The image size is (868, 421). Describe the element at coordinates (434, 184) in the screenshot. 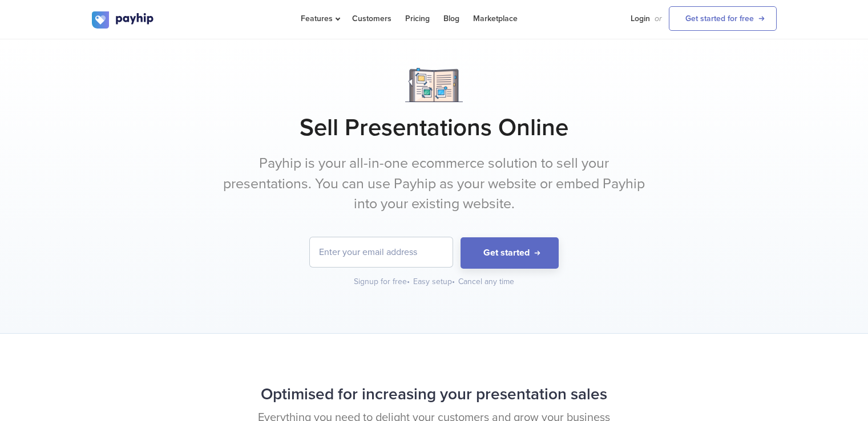

I see `p: Payhip is your all-in-one ecommerce solution to sell your presentations. You can use Payhip as yo...` at that location.